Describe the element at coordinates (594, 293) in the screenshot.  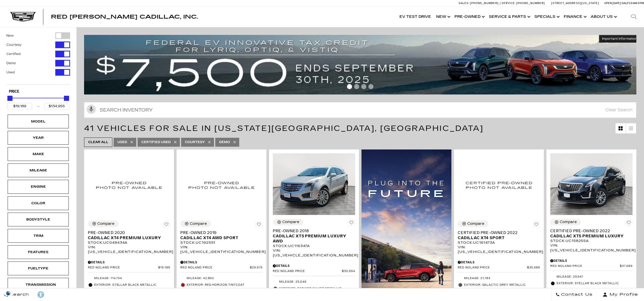
I see `span: Interior: Jet Black, Leather seating surfaces with mini-perforated inserts` at that location.